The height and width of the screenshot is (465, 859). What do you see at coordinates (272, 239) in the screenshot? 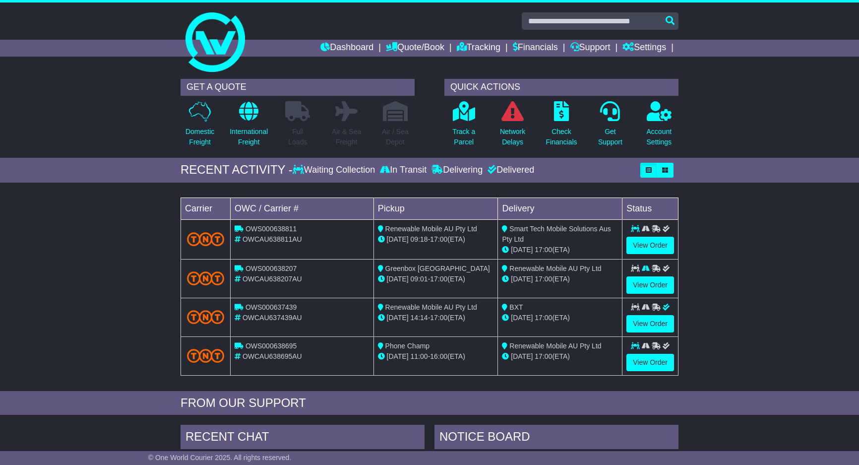
I see `span: OWCAU638811AU` at bounding box center [272, 239].